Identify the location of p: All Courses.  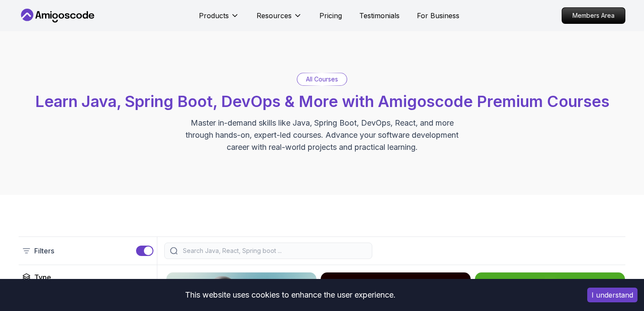
(322, 79).